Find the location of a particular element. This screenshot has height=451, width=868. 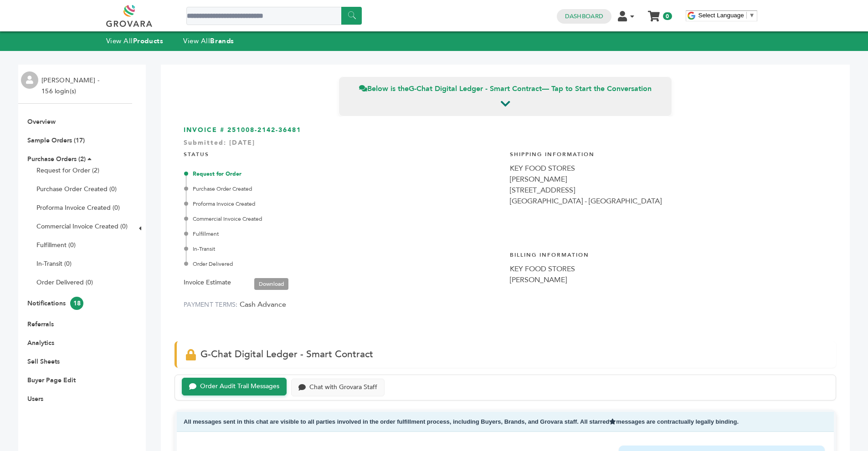

div: Purchase Order Created is located at coordinates (343, 189).